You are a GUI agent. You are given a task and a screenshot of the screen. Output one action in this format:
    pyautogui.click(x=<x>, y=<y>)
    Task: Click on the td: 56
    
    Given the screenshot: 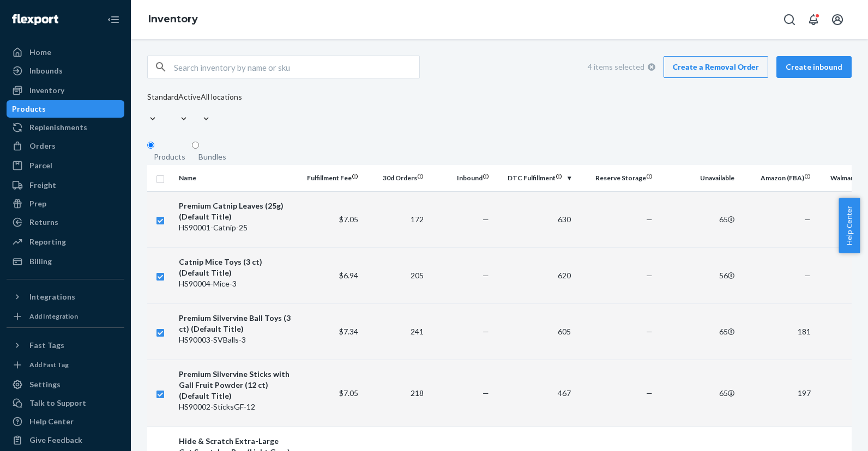 What is the action you would take?
    pyautogui.click(x=698, y=275)
    